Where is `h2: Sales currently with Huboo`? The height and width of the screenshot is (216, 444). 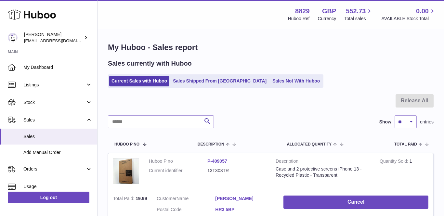
h2: Sales currently with Huboo is located at coordinates (150, 63).